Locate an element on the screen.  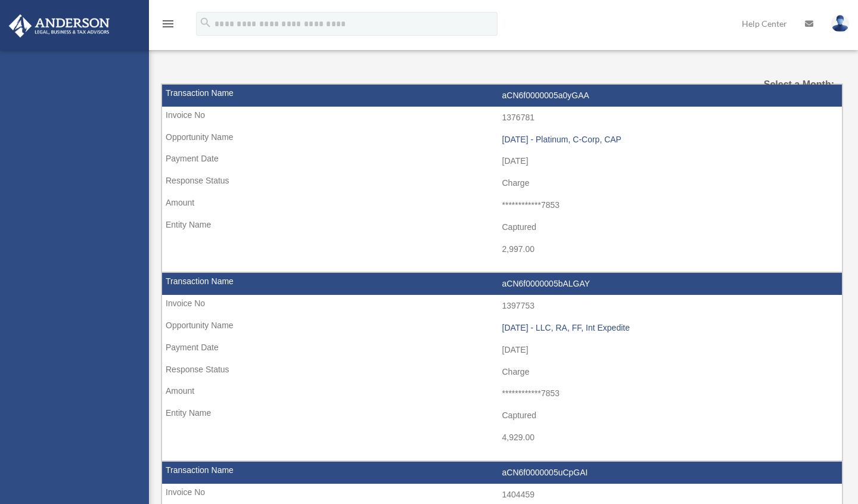
label: Select a Month: is located at coordinates (786, 85).